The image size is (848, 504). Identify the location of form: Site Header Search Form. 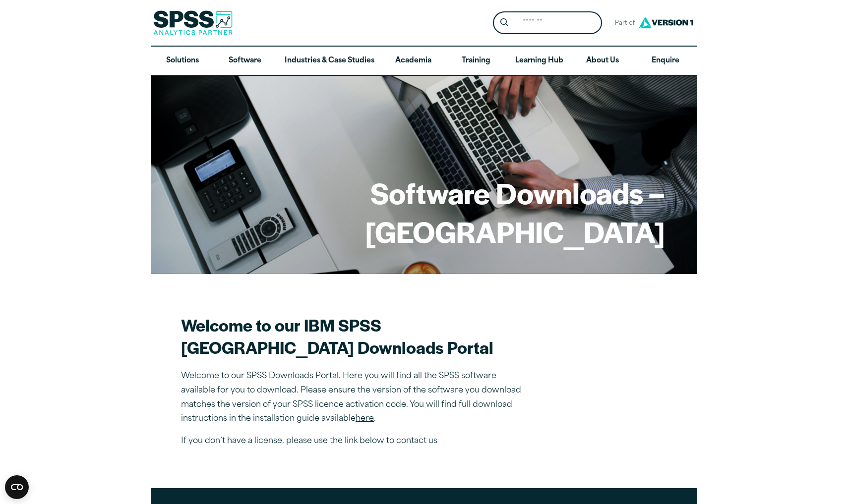
(547, 23).